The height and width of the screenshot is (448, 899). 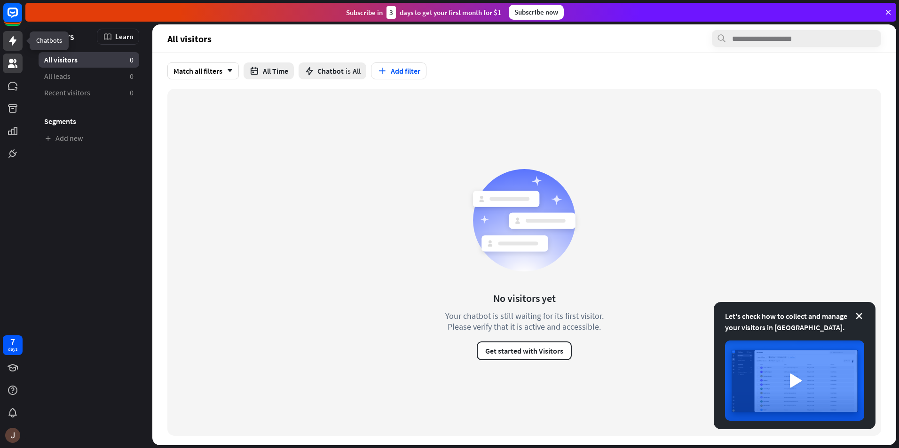 I want to click on i: arrow_down, so click(x=227, y=71).